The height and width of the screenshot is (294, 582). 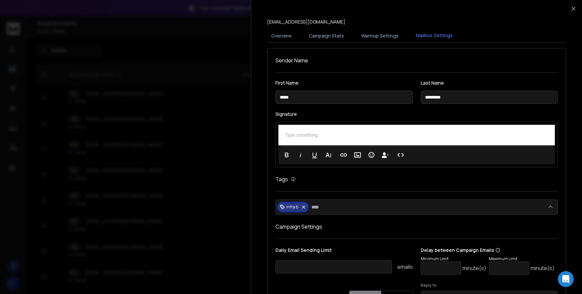 What do you see at coordinates (372, 155) in the screenshot?
I see `button: Emoticons` at bounding box center [372, 155].